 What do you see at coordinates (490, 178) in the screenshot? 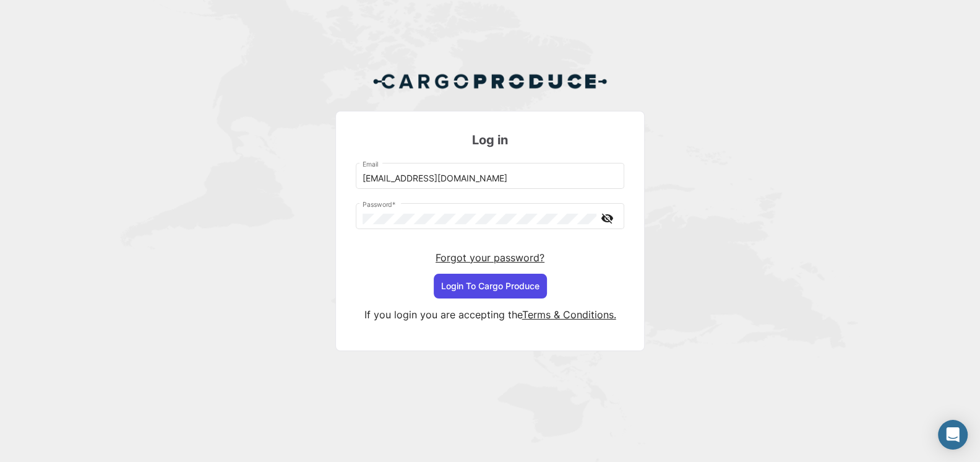
I see `input: Email` at bounding box center [490, 178].